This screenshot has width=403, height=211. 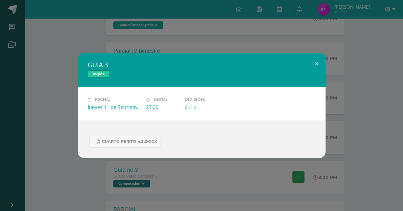 I want to click on h2: GUIA 3, so click(x=202, y=65).